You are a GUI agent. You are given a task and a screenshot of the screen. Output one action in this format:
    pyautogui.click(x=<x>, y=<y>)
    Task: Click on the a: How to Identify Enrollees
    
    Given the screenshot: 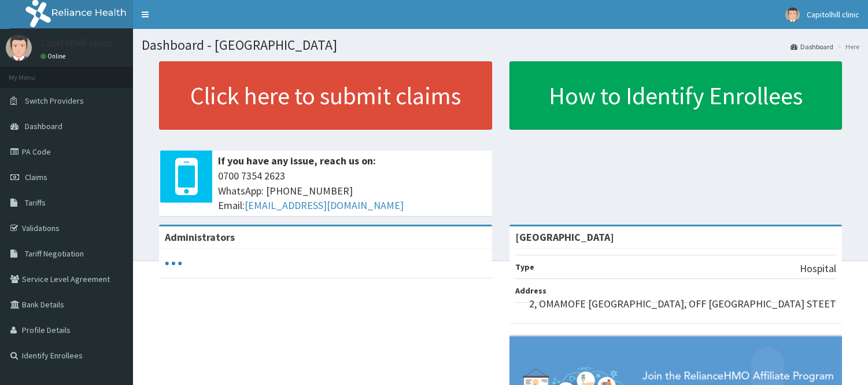 What is the action you would take?
    pyautogui.click(x=676, y=95)
    